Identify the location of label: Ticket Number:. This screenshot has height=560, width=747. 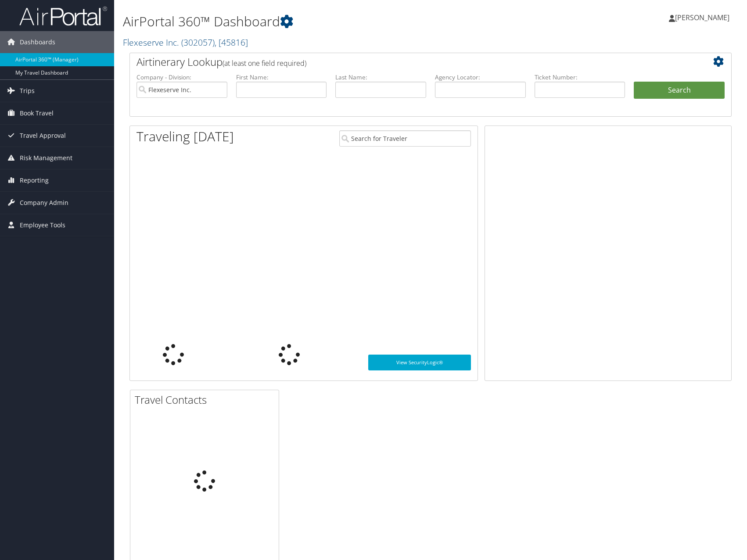
(580, 78).